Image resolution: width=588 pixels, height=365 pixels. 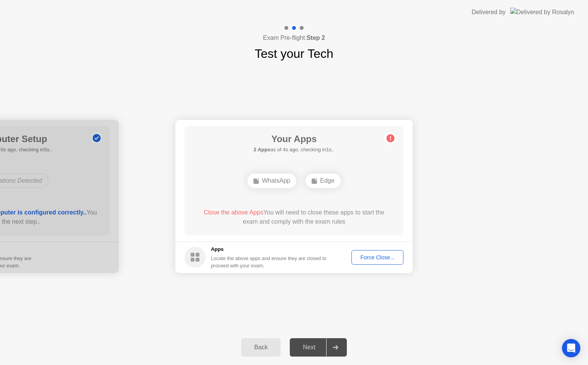 I want to click on div: Next, so click(x=309, y=347).